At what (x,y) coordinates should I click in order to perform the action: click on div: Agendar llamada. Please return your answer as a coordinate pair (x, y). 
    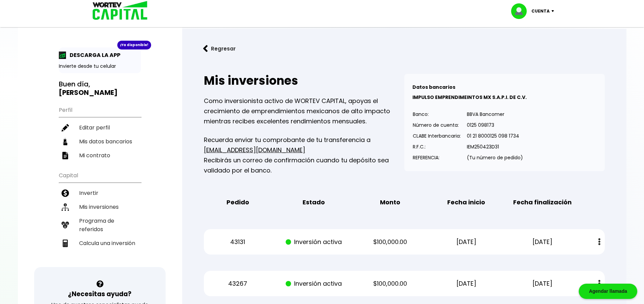
    Looking at the image, I should click on (608, 291).